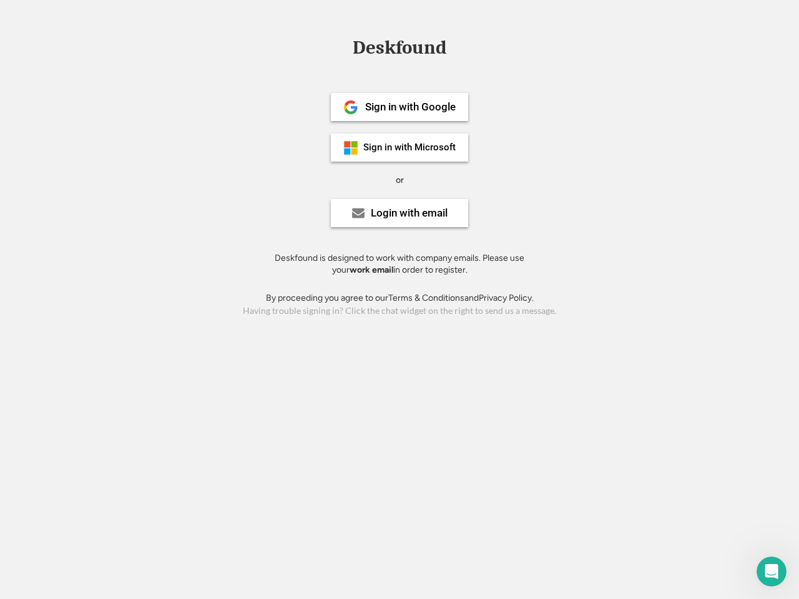  Describe the element at coordinates (371, 270) in the screenshot. I see `strong: work email` at that location.